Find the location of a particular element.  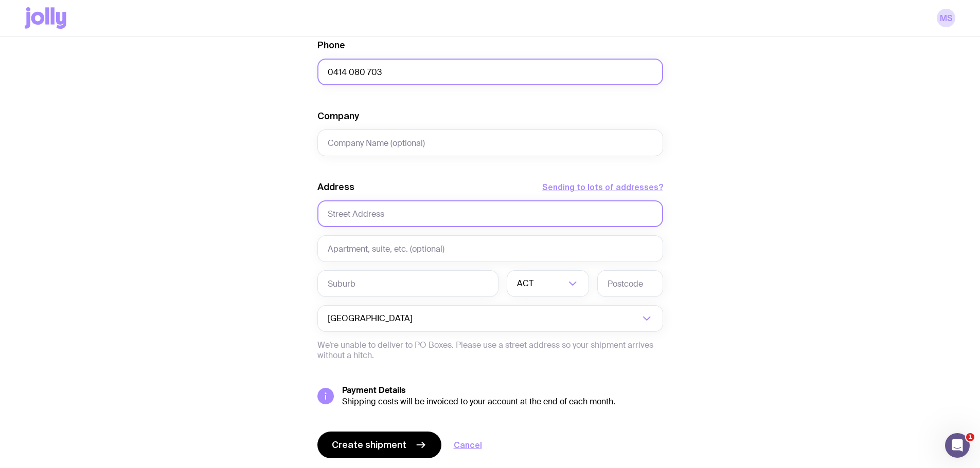

span: ACT is located at coordinates (526, 284).